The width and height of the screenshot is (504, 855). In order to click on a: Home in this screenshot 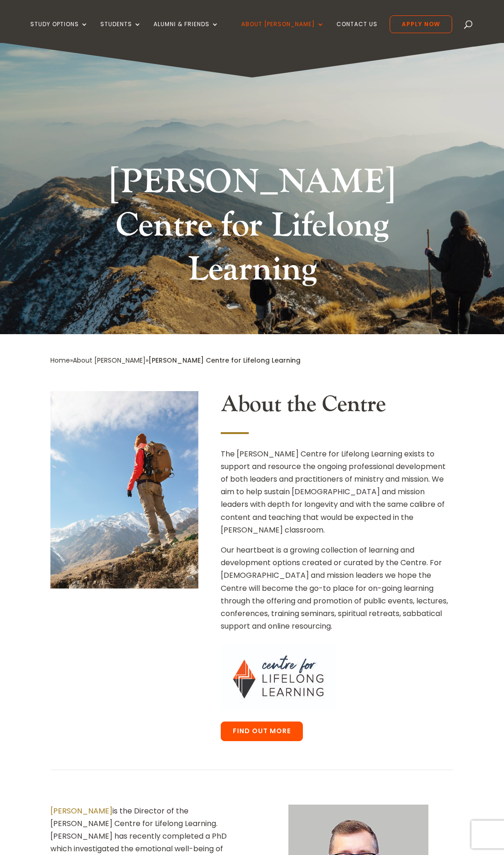, I will do `click(60, 360)`.